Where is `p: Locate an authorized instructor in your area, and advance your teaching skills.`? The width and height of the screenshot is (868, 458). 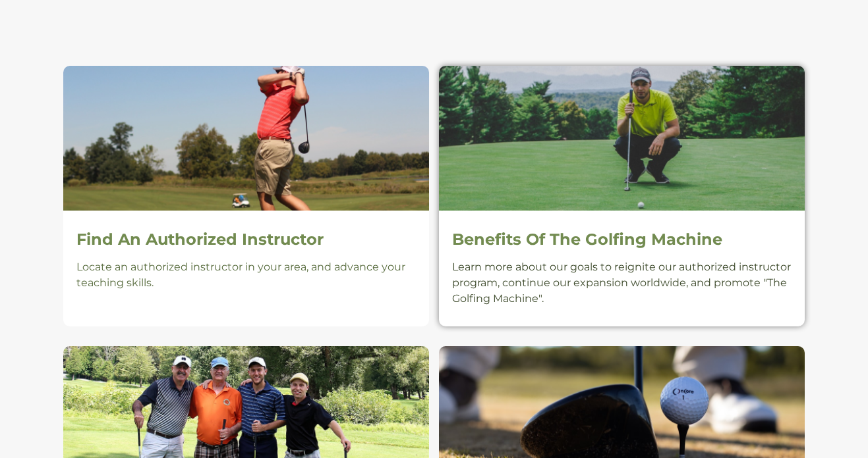 p: Locate an authorized instructor in your area, and advance your teaching skills. is located at coordinates (246, 275).